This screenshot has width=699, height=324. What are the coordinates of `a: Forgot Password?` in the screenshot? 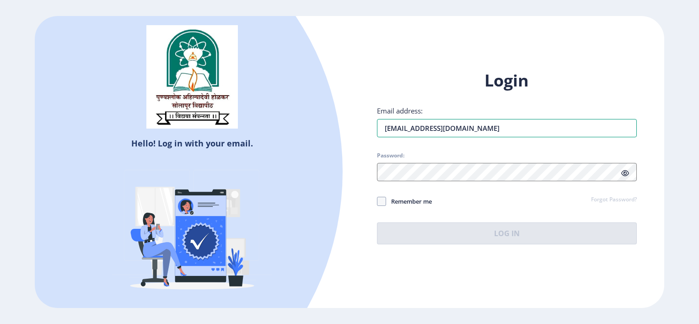 It's located at (614, 200).